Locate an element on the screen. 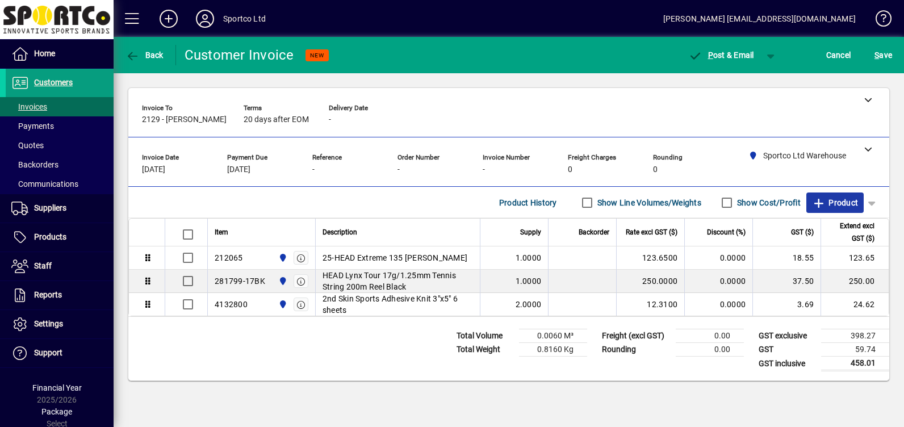 This screenshot has height=427, width=904. span: Suppliers is located at coordinates (50, 208).